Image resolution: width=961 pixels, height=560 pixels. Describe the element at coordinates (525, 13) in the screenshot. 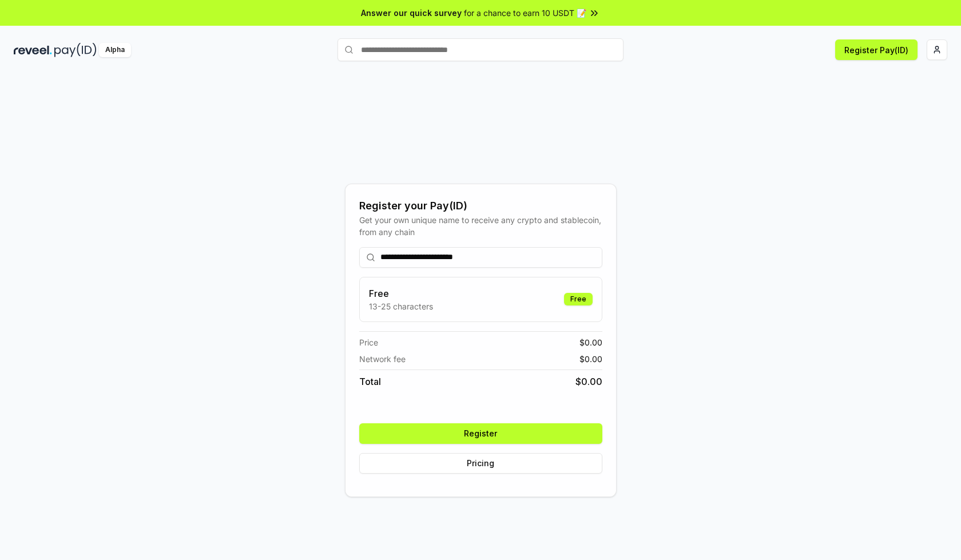

I see `span: for a chance to earn 10 USDT 📝` at that location.